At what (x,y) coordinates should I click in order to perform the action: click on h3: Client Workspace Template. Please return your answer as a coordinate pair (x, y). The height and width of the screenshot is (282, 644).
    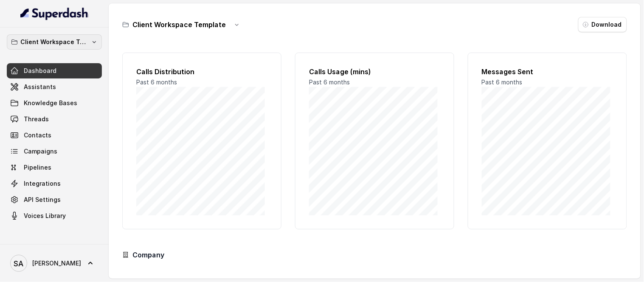
    Looking at the image, I should click on (179, 25).